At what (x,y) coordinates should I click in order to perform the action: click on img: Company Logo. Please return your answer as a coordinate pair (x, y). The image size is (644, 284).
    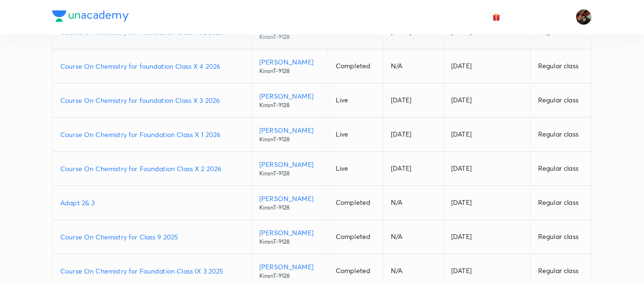
    Looking at the image, I should click on (90, 16).